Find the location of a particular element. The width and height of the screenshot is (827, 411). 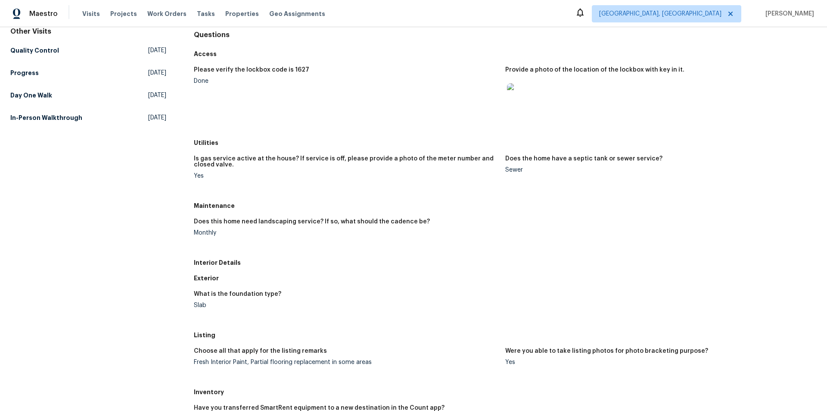

h5: Access is located at coordinates (505, 54).